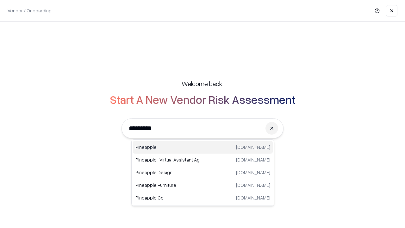 The image size is (405, 228). What do you see at coordinates (203, 84) in the screenshot?
I see `h5: Welcome back,` at bounding box center [203, 84].